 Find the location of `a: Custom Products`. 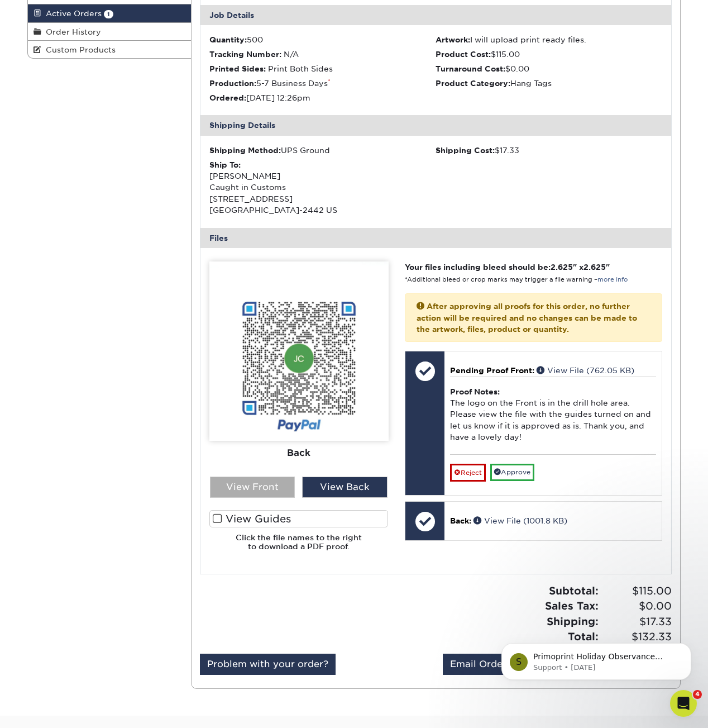

a: Custom Products is located at coordinates (109, 49).